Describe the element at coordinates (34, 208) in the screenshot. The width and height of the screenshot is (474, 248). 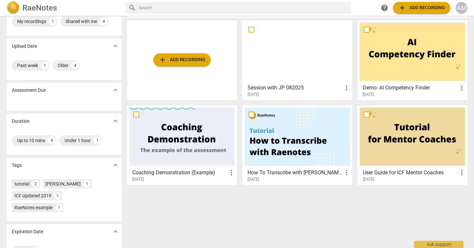
I see `div: RaeNotes example` at that location.